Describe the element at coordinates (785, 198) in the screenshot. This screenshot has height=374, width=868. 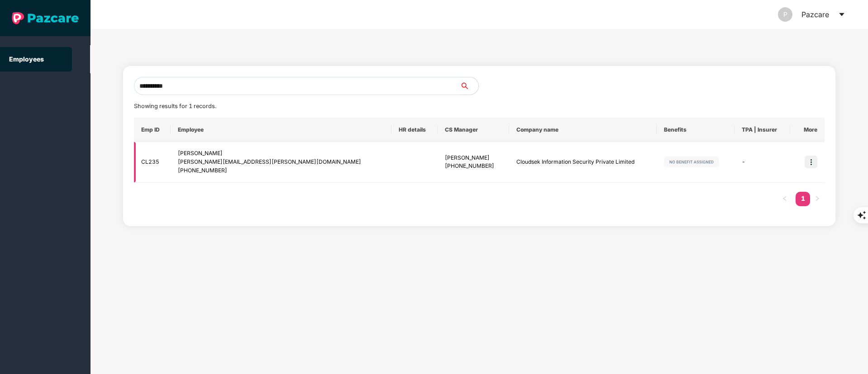
I see `span: left` at that location.